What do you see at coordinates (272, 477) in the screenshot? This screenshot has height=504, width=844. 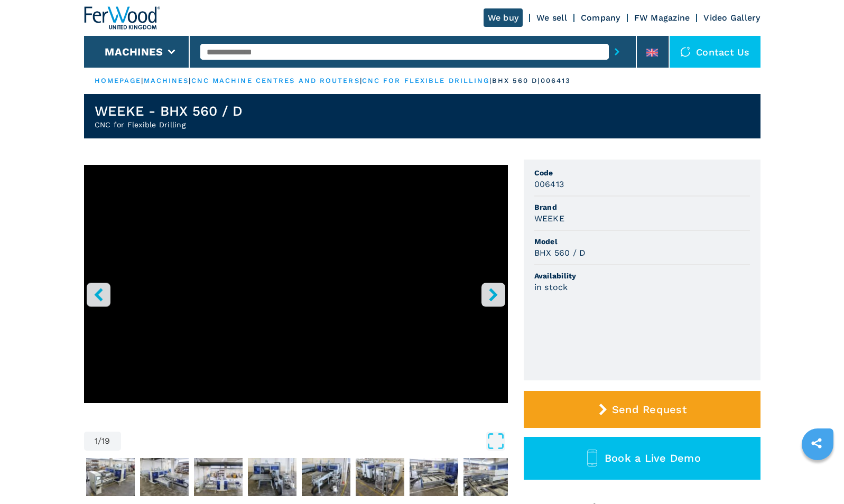 I see `button: Go to Slide 5` at bounding box center [272, 477].